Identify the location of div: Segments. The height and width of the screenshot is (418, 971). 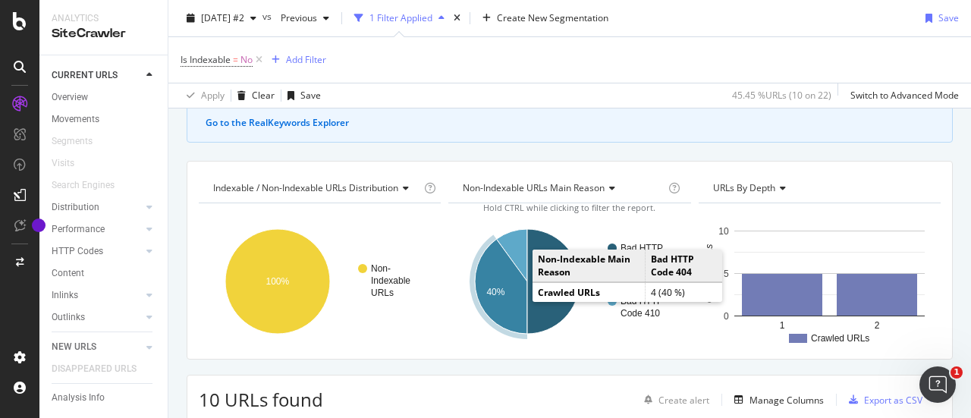
(72, 141).